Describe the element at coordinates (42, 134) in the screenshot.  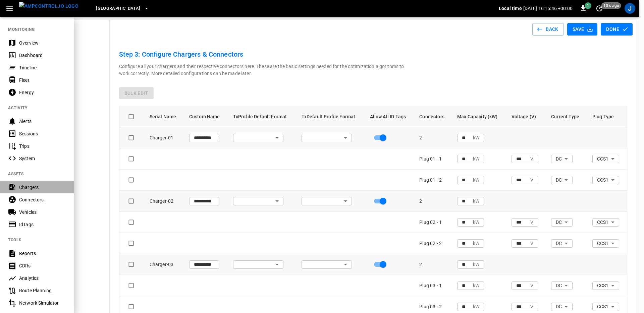
I see `div: Sessions` at that location.